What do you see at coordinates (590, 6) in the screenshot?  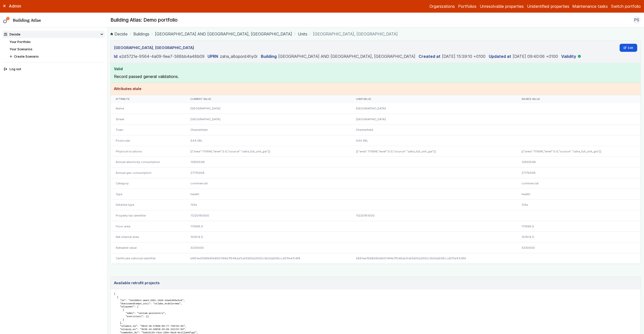 I see `a: Maintenance tasks` at bounding box center [590, 6].